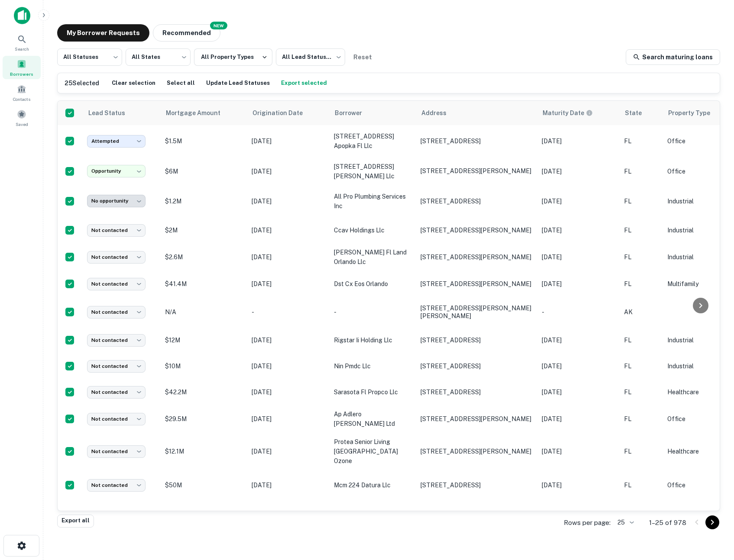 This screenshot has width=734, height=560. Describe the element at coordinates (668, 522) in the screenshot. I see `p: 1–25 of 978` at that location.